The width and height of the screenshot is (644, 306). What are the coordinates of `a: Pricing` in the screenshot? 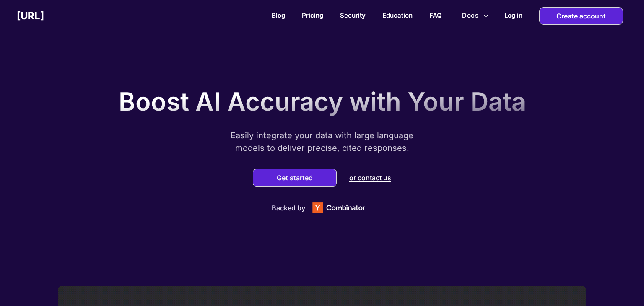 It's located at (313, 15).